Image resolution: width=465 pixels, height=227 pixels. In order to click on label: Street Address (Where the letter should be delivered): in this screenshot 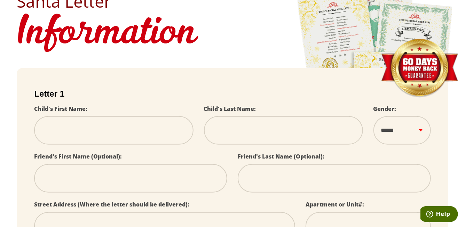, I will do `click(112, 204)`.